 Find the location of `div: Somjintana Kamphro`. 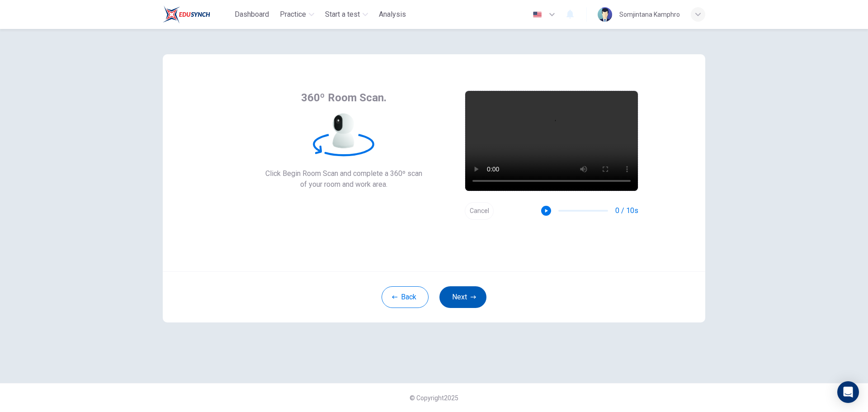

div: Somjintana Kamphro is located at coordinates (650, 15).